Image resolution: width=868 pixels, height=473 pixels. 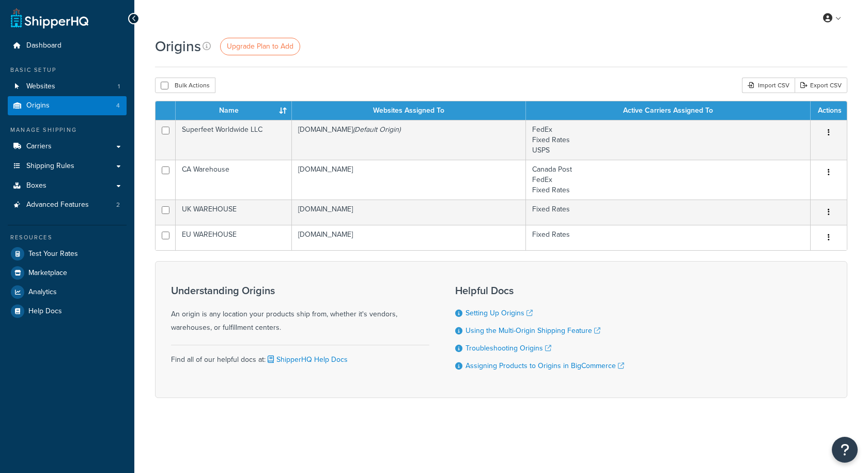 I want to click on span: Marketplace, so click(x=47, y=273).